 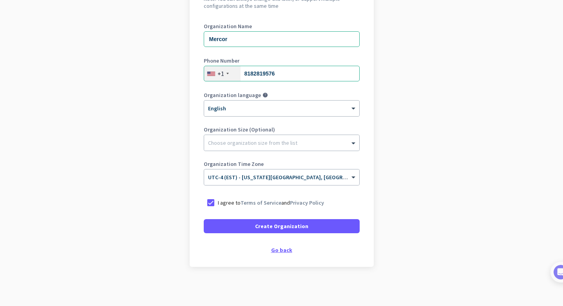 What do you see at coordinates (271, 203) in the screenshot?
I see `p: I agree to and` at bounding box center [271, 203].